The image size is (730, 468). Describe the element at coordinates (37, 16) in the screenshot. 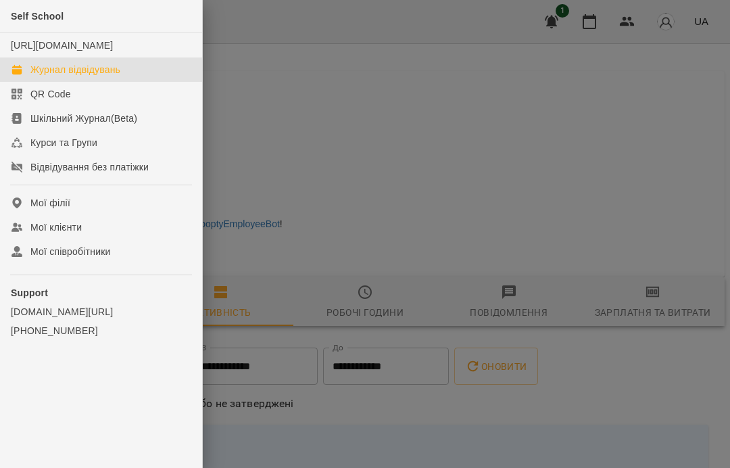

I see `span: Self School` at that location.